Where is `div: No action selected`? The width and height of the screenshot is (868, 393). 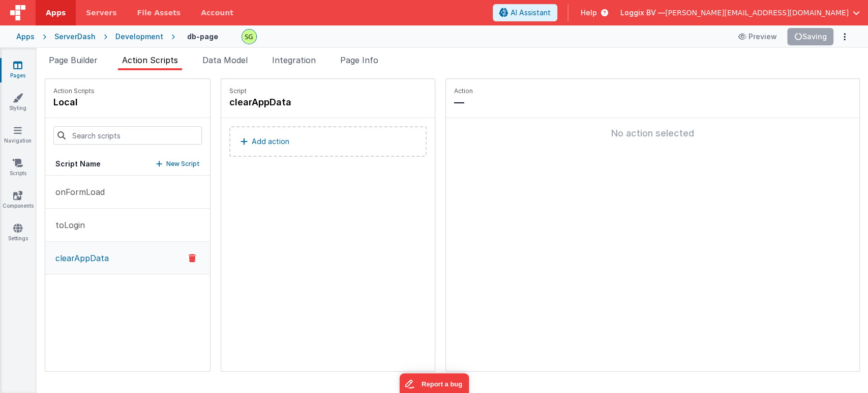 div: No action selected is located at coordinates (652, 134).